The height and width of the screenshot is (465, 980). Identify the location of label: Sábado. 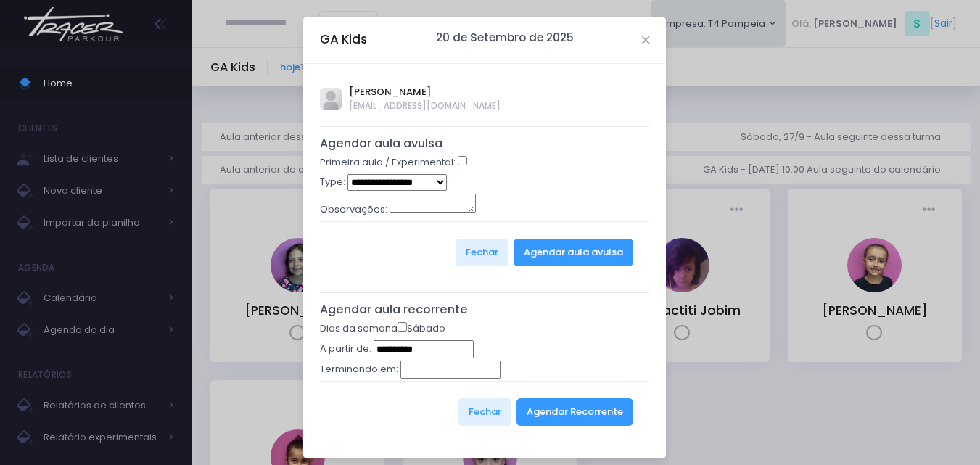
(422, 328).